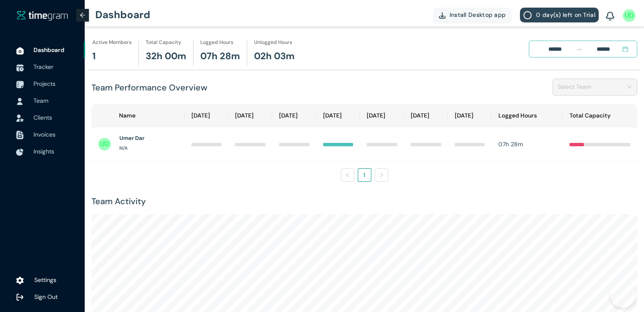 The width and height of the screenshot is (644, 312). What do you see at coordinates (20, 281) in the screenshot?
I see `img: settings.78e04af822cf15d41b38c81147b09f22.svg` at bounding box center [20, 281].